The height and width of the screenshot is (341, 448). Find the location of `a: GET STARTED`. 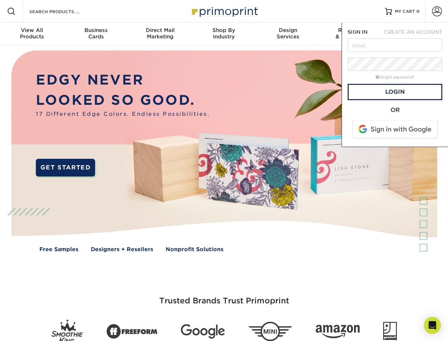

a: GET STARTED is located at coordinates (65, 167).